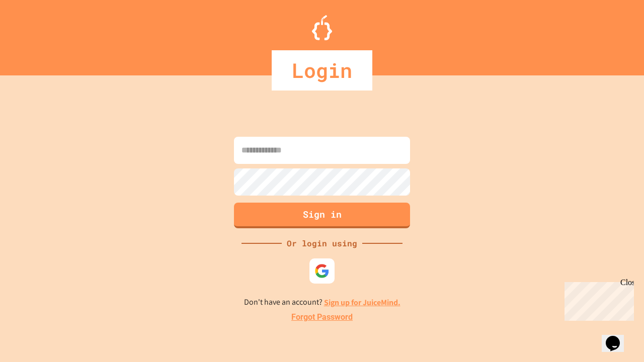 The height and width of the screenshot is (362, 644). Describe the element at coordinates (322, 215) in the screenshot. I see `button: Sign in` at that location.